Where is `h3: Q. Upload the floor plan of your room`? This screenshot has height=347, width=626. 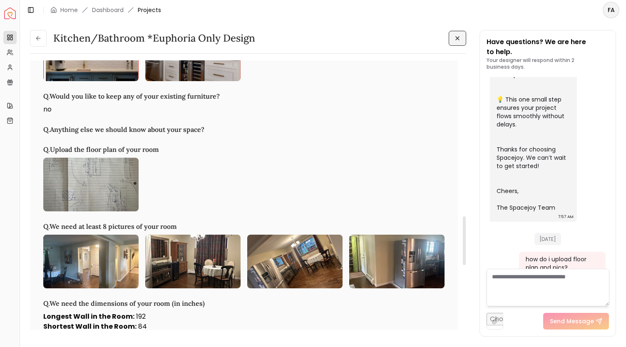 h3: Q. Upload the floor plan of your room is located at coordinates (244, 150).